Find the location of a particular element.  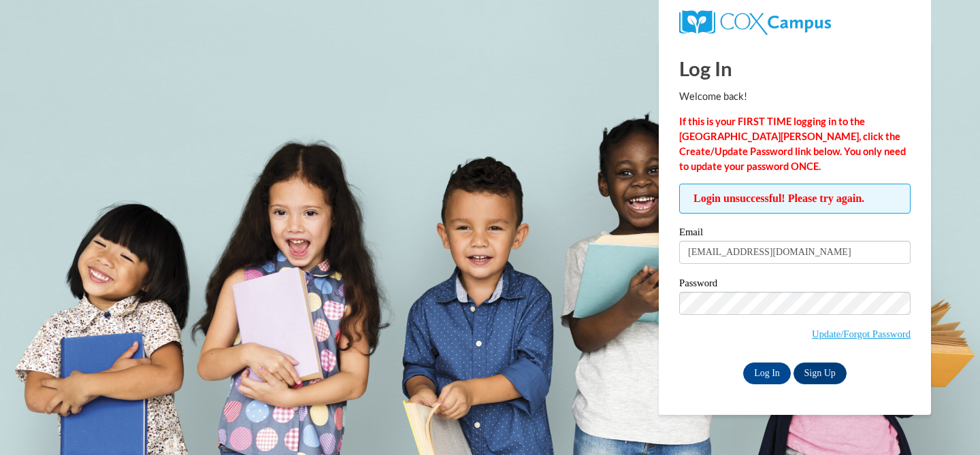

label: Email is located at coordinates (795, 234).